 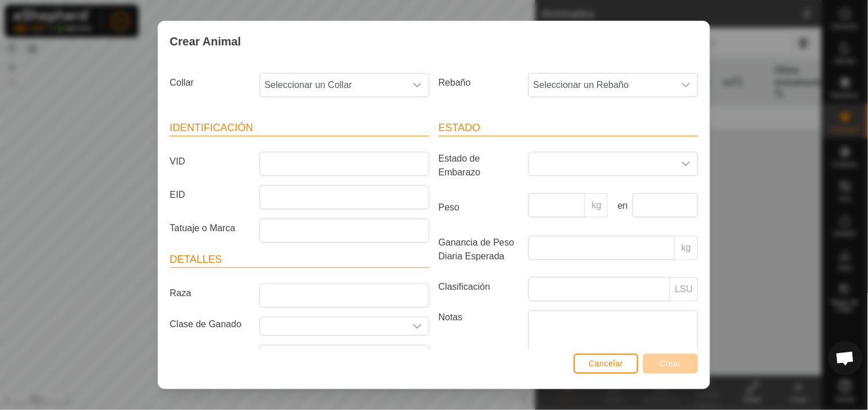 What do you see at coordinates (568, 128) in the screenshot?
I see `header: Estado` at bounding box center [568, 128].